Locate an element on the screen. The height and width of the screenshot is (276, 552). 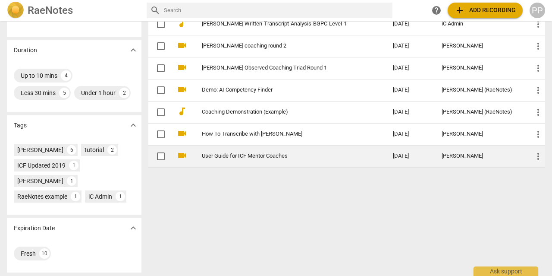
button: PP is located at coordinates (537, 10).